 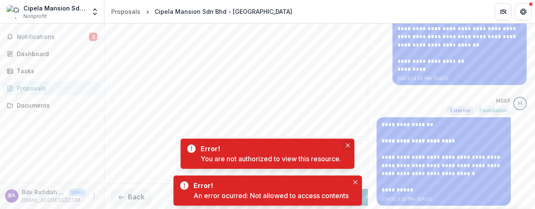 I want to click on button: Get Help, so click(x=524, y=12).